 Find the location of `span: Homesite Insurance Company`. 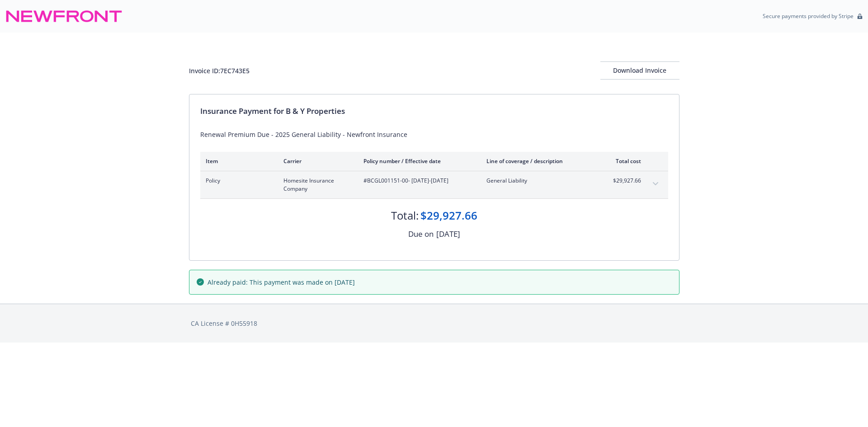

span: Homesite Insurance Company is located at coordinates (316, 185).